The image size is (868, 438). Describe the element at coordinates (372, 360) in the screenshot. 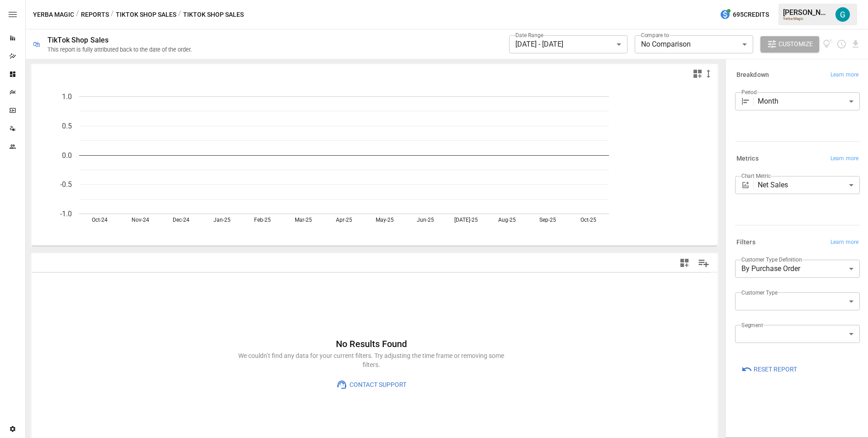

I see `p: We couldn’t find any data for your current filters. Try adjusting the time frame or removing some...` at that location.